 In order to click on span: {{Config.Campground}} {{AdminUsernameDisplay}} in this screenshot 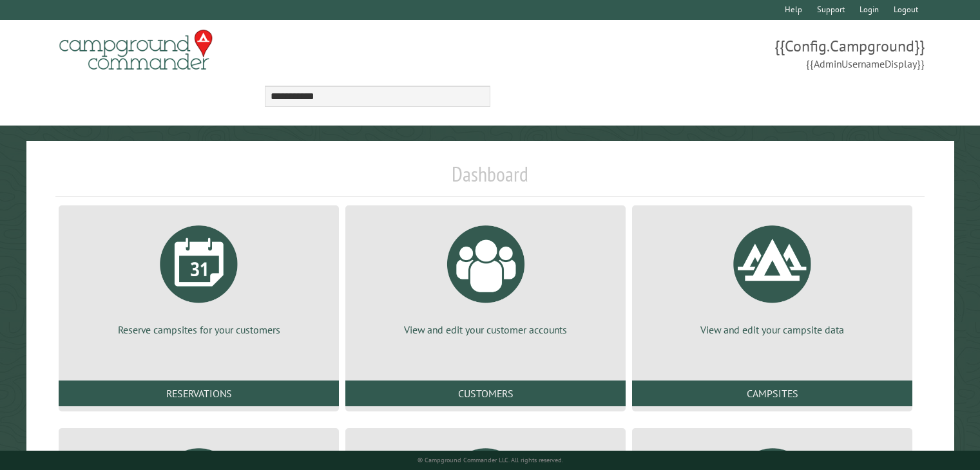, I will do `click(708, 53)`.